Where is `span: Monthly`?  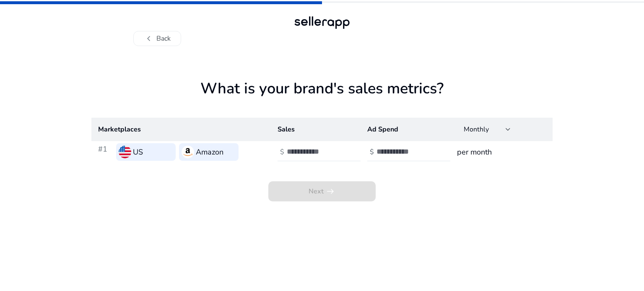
span: Monthly is located at coordinates (477, 129).